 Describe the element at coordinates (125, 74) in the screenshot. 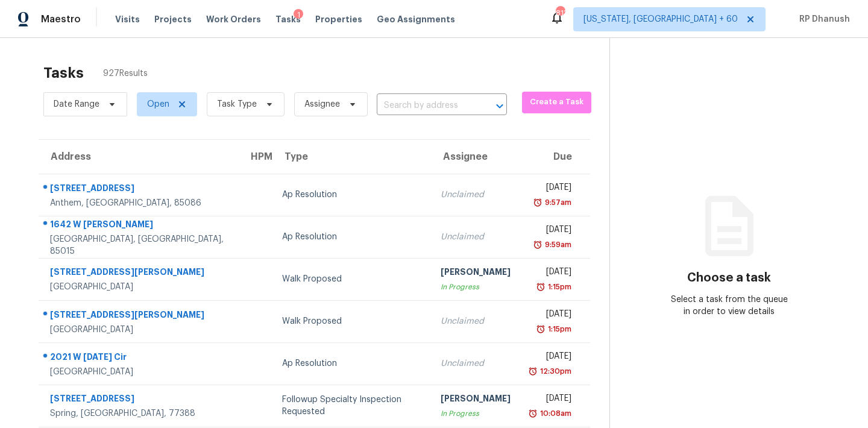

I see `span: 927 Results` at that location.